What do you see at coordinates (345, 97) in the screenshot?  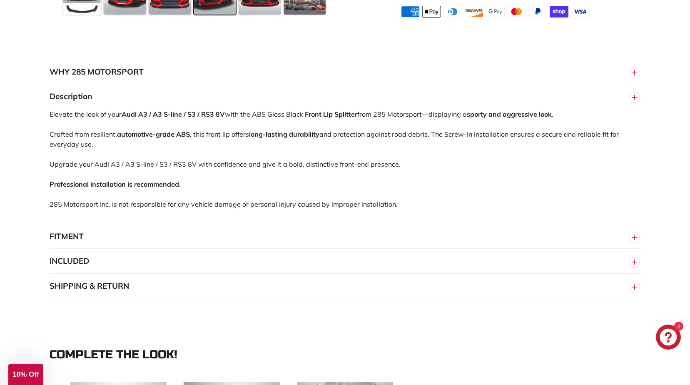 I see `button: Description` at bounding box center [345, 97].